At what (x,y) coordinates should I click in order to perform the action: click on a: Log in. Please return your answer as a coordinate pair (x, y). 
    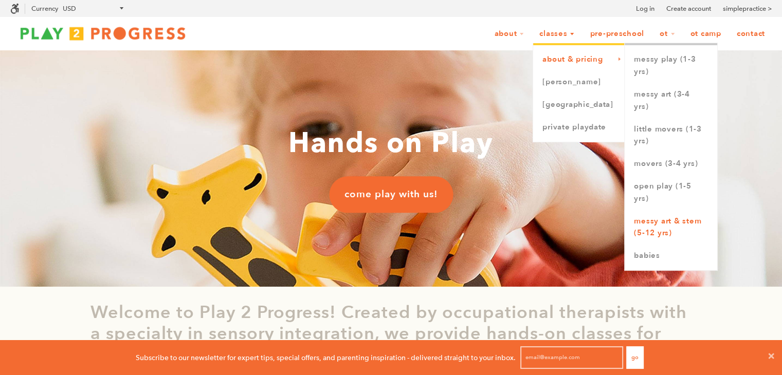
    Looking at the image, I should click on (645, 9).